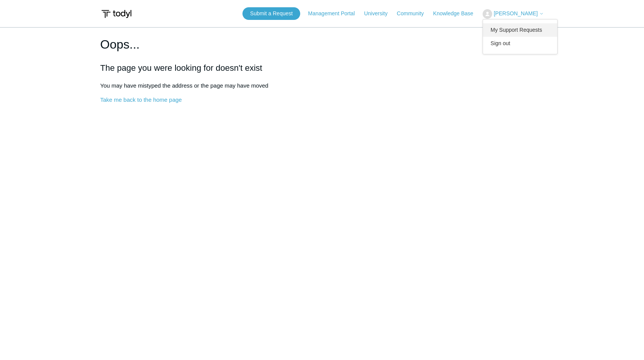 The image size is (644, 360). What do you see at coordinates (116, 14) in the screenshot?
I see `img: Todyl Support Center Help Center home page` at bounding box center [116, 14].